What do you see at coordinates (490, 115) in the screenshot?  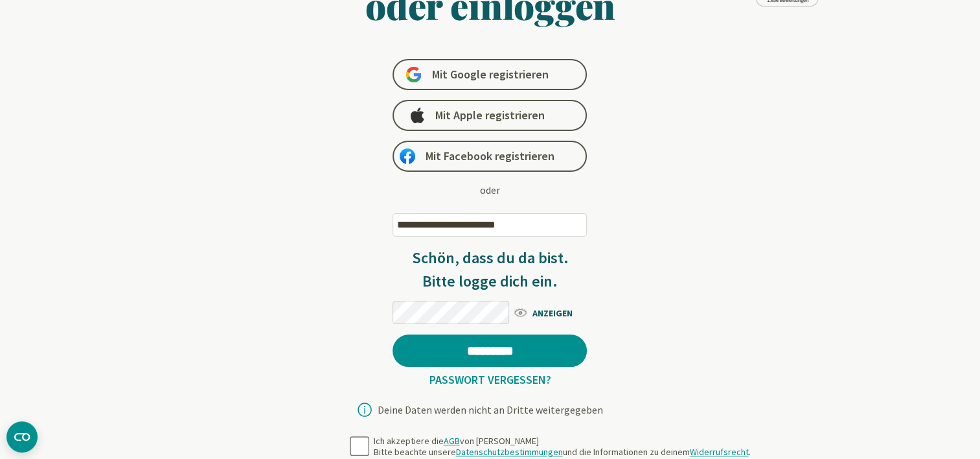 I see `a: Mit Apple registrieren` at bounding box center [490, 115].